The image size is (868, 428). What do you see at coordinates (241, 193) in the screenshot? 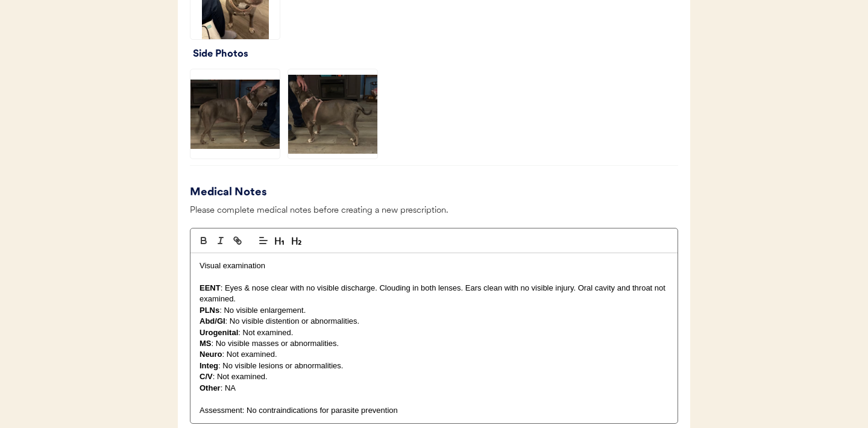
I see `div: Medical Notes` at bounding box center [241, 193].